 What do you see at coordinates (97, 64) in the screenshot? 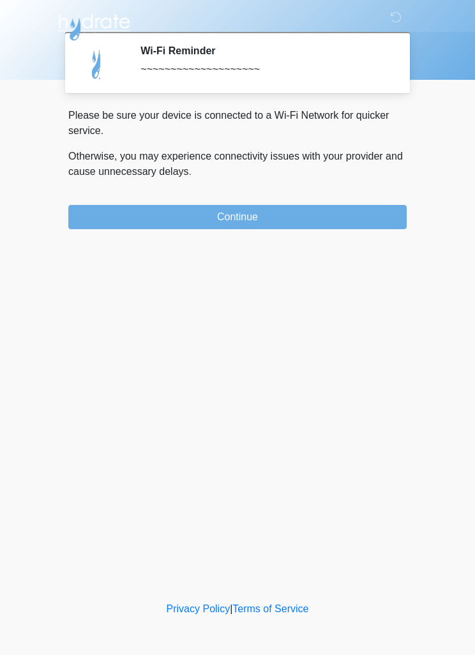
I see `img: Agent Avatar` at bounding box center [97, 64].